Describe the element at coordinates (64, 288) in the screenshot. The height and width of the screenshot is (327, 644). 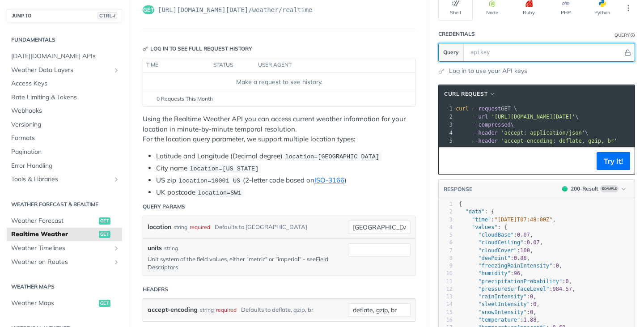
I see `h2: Weather Maps` at that location.